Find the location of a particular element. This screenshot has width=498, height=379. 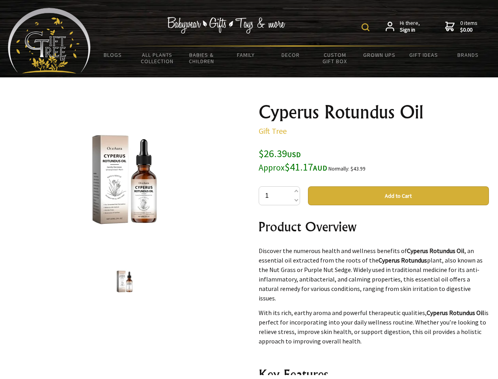

a: BLOGS is located at coordinates (113, 55).